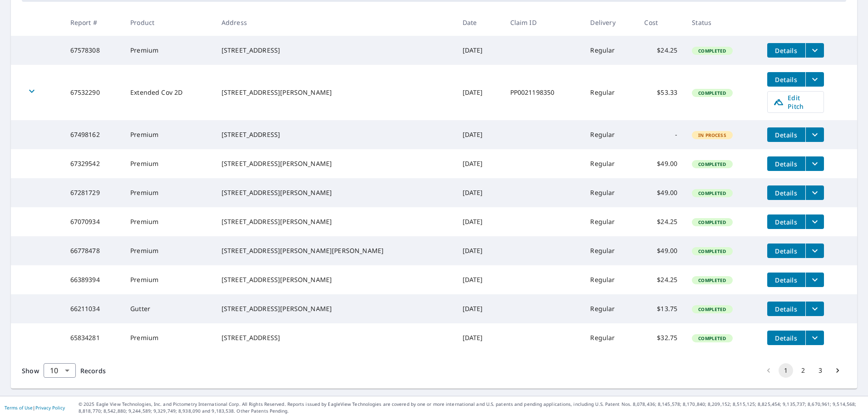  Describe the element at coordinates (93, 370) in the screenshot. I see `span: Records` at that location.